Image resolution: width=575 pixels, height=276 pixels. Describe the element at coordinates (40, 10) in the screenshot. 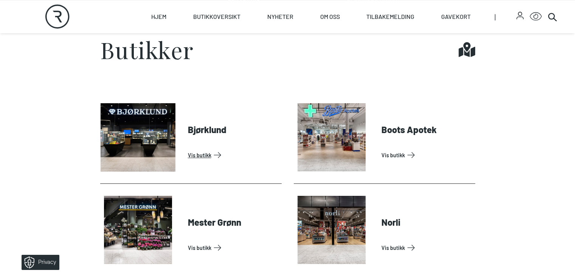

I see `h5: Privacy` at that location.